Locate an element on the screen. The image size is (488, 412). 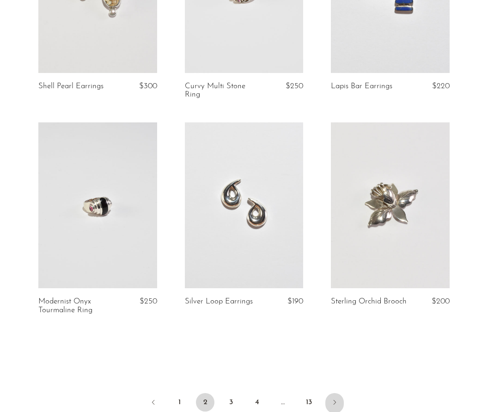
a: Silver Loop Earrings is located at coordinates (219, 302).